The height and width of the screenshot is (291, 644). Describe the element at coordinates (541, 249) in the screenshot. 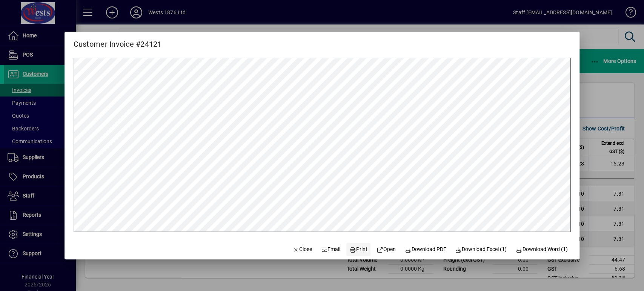

I see `span: Download Word (1)` at that location.